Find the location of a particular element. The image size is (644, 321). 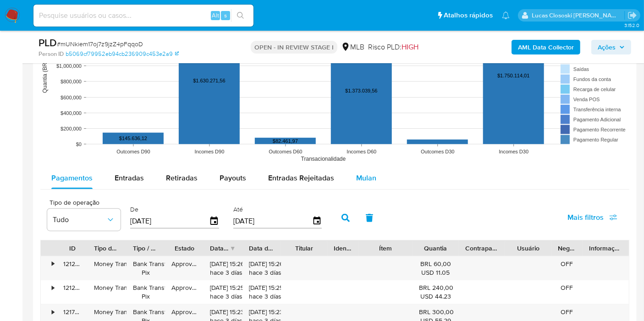

span: s is located at coordinates (225, 15).